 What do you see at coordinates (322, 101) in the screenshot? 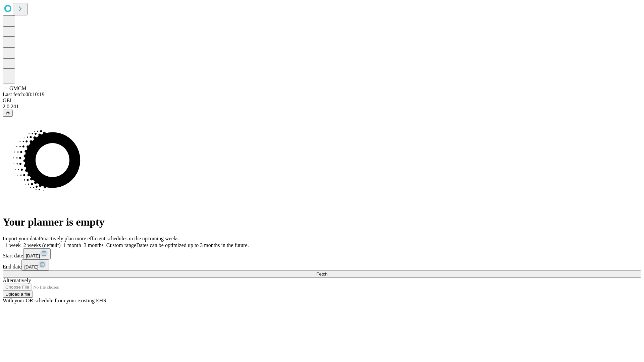
I see `div: GEI` at bounding box center [322, 101].